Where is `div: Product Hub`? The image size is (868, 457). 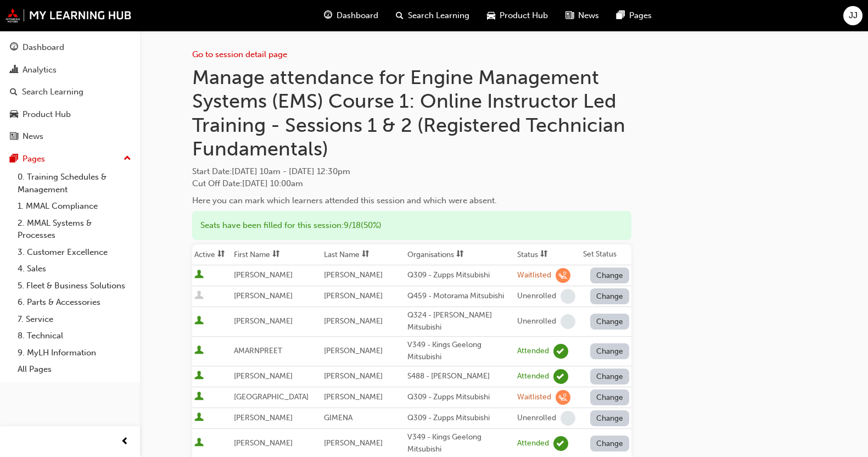 div: Product Hub is located at coordinates (47, 114).